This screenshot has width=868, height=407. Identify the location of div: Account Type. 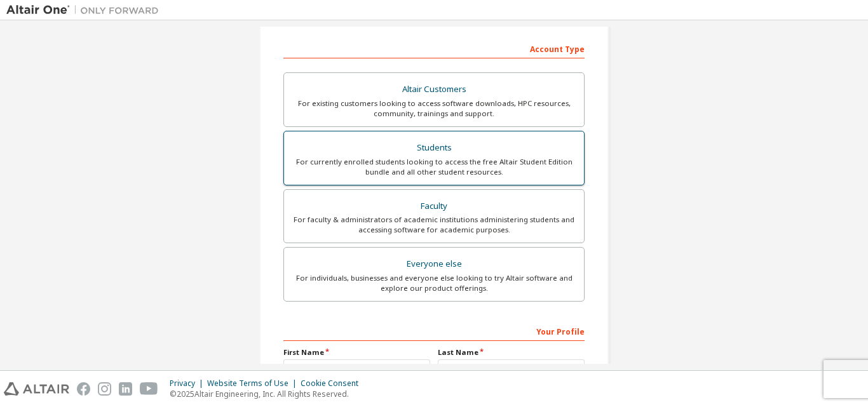
(434, 48).